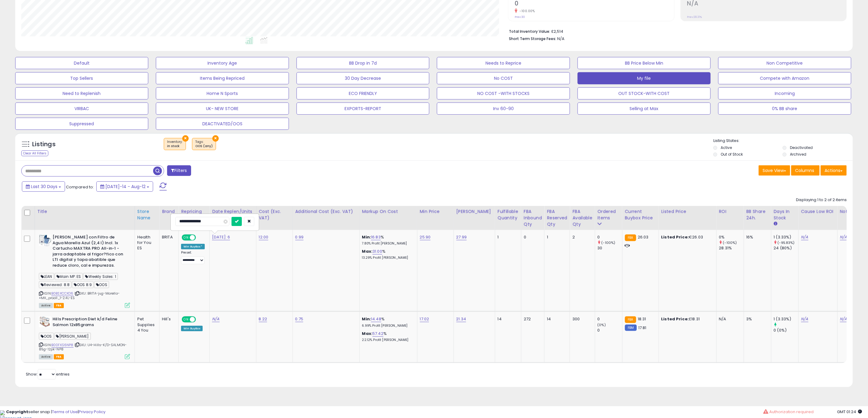  Describe the element at coordinates (556, 319) in the screenshot. I see `div: 14` at that location.